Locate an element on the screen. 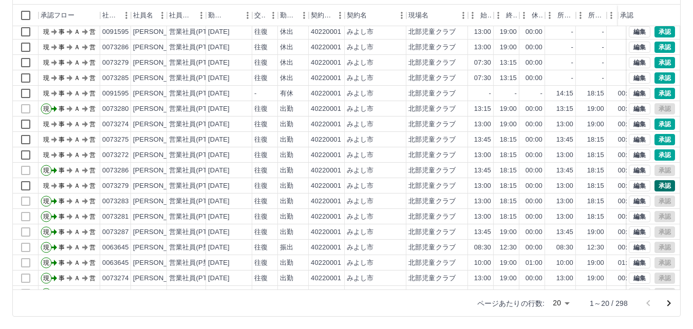  div: 0073281 is located at coordinates (116, 217).